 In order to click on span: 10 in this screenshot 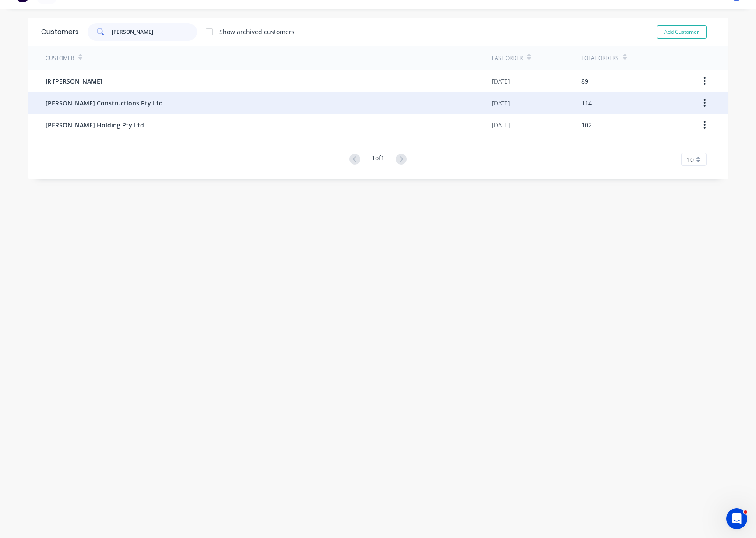, I will do `click(690, 160)`.